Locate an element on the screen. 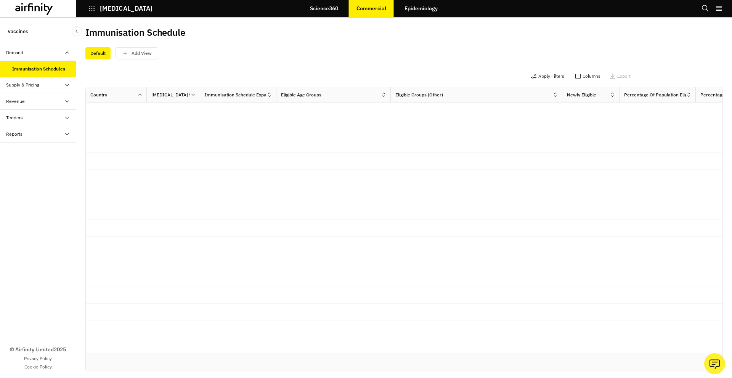  div: Immunisation Schedules is located at coordinates (39, 69).